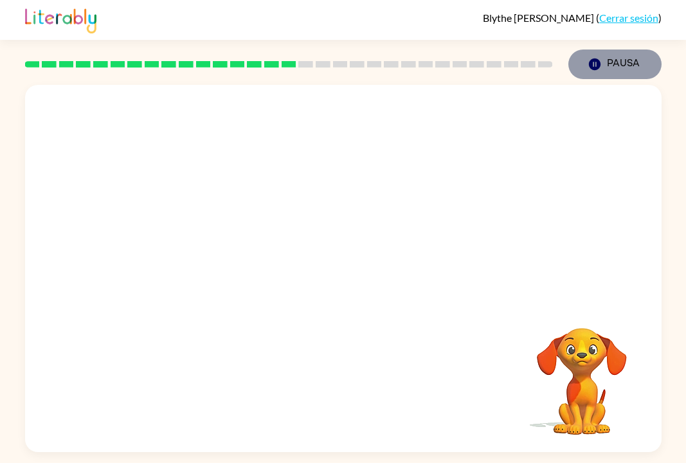 This screenshot has width=686, height=463. Describe the element at coordinates (615, 64) in the screenshot. I see `button: Pausa` at that location.